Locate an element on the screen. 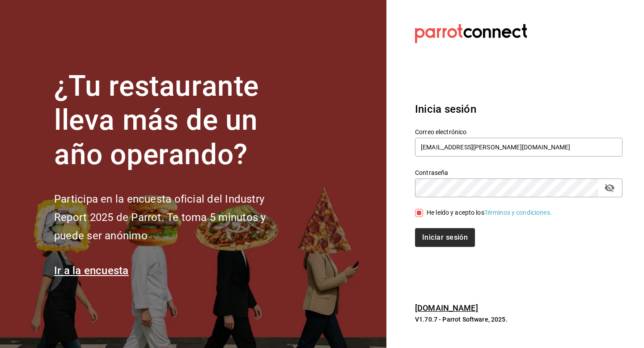 This screenshot has height=348, width=644. div: He leído y acepto los is located at coordinates (489, 212).